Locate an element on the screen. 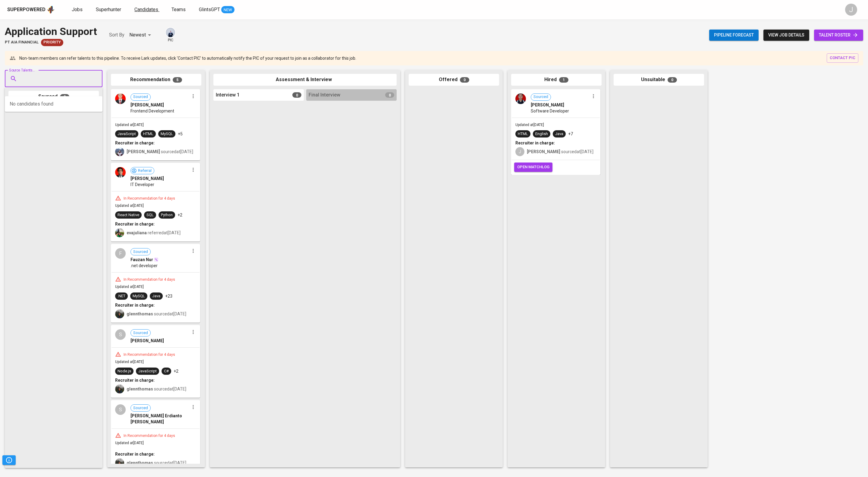  div: HTML is located at coordinates (149, 134).